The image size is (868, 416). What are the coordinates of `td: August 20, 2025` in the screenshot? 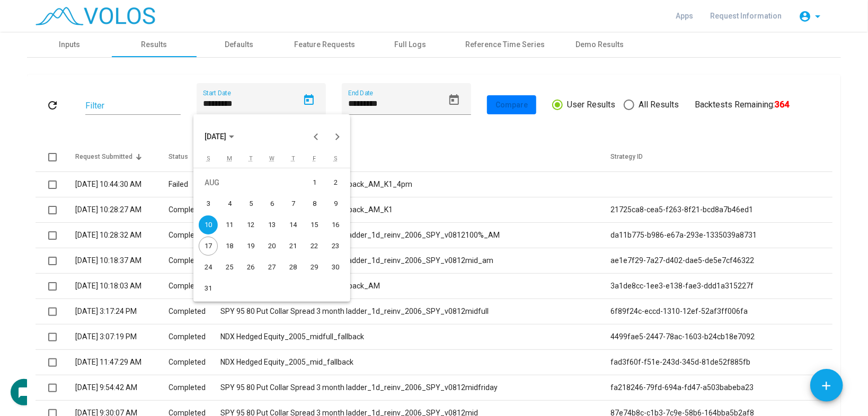 It's located at (272, 246).